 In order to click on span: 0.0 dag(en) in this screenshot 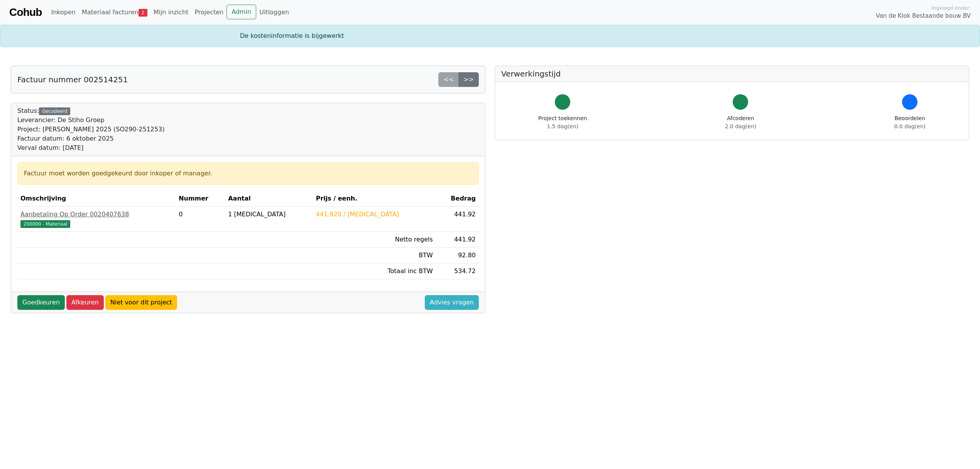, I will do `click(910, 126)`.